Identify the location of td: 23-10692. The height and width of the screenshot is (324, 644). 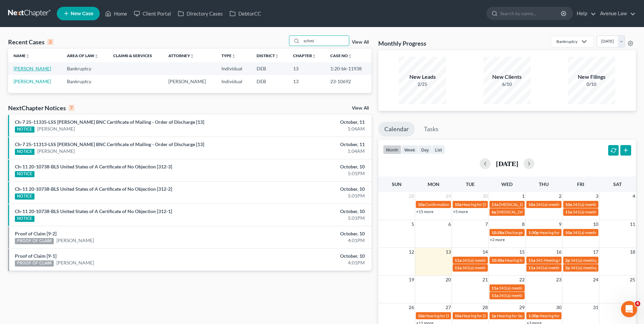
(349, 81).